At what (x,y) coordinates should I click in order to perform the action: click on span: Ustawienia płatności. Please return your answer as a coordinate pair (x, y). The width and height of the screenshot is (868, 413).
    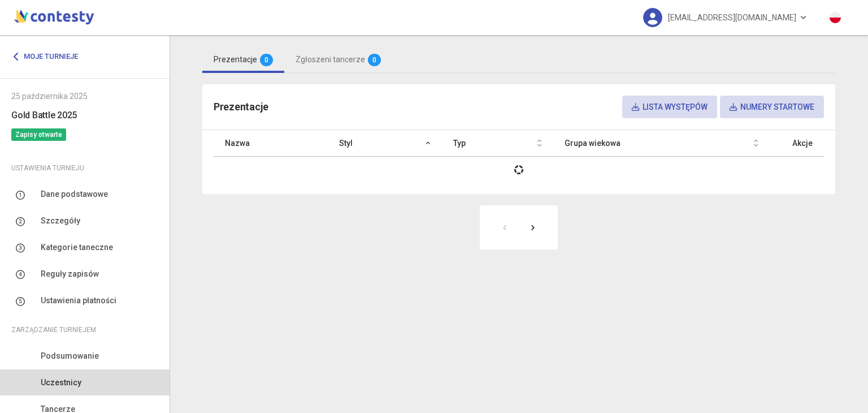
    Looking at the image, I should click on (79, 300).